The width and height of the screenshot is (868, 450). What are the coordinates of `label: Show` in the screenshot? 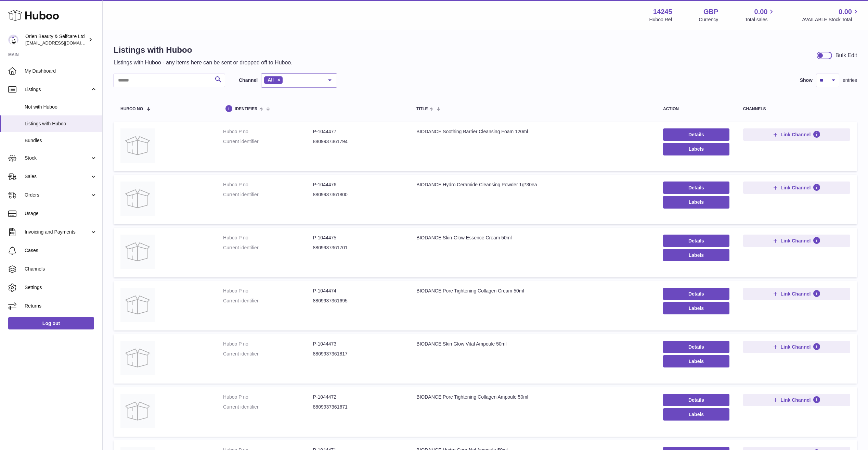 It's located at (806, 80).